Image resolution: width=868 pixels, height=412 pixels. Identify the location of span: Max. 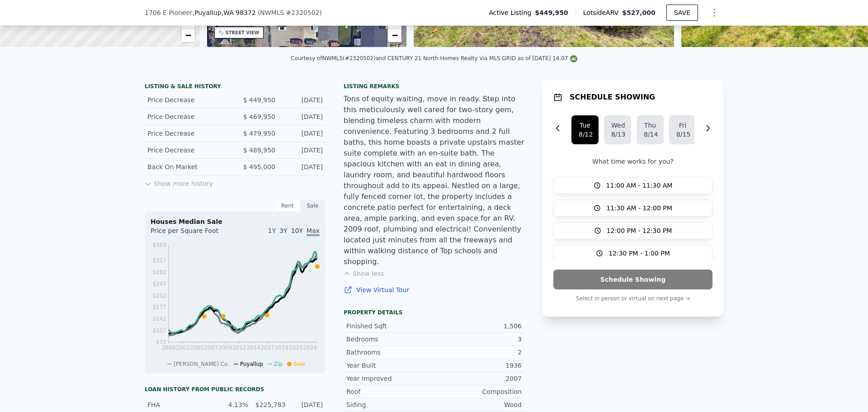
(312, 231).